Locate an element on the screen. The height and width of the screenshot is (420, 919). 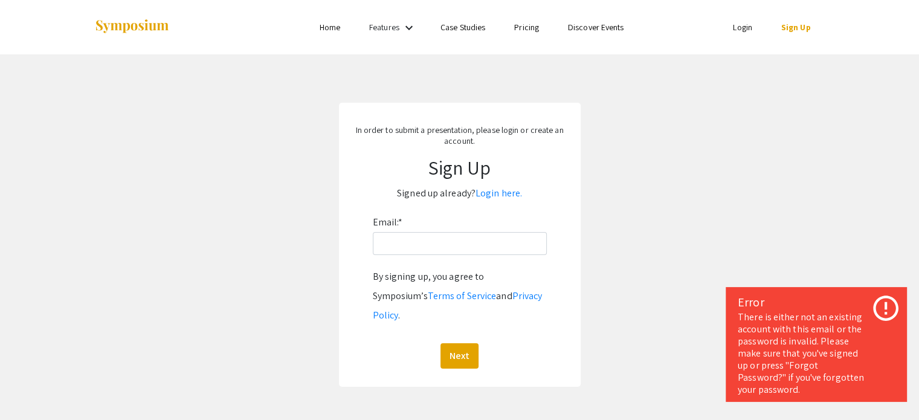
a: Home is located at coordinates (330, 27).